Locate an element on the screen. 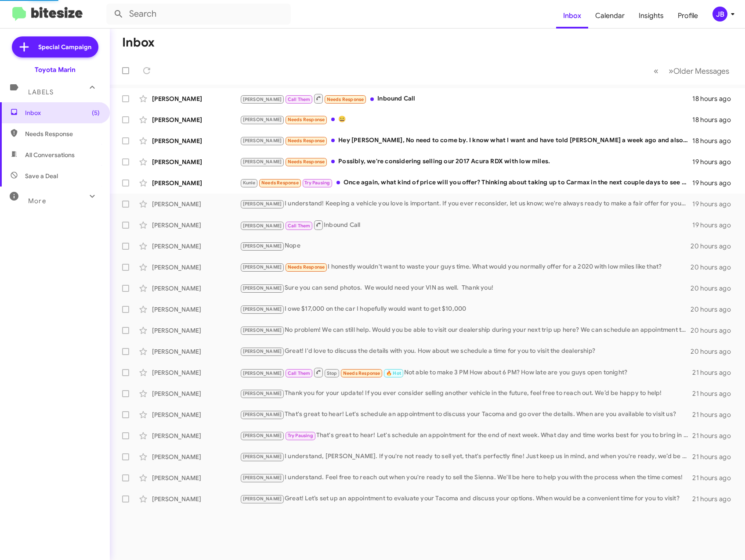 Image resolution: width=745 pixels, height=560 pixels. div: Sure you can send photos. We would need your VIN as well. Thank you! is located at coordinates (465, 288).